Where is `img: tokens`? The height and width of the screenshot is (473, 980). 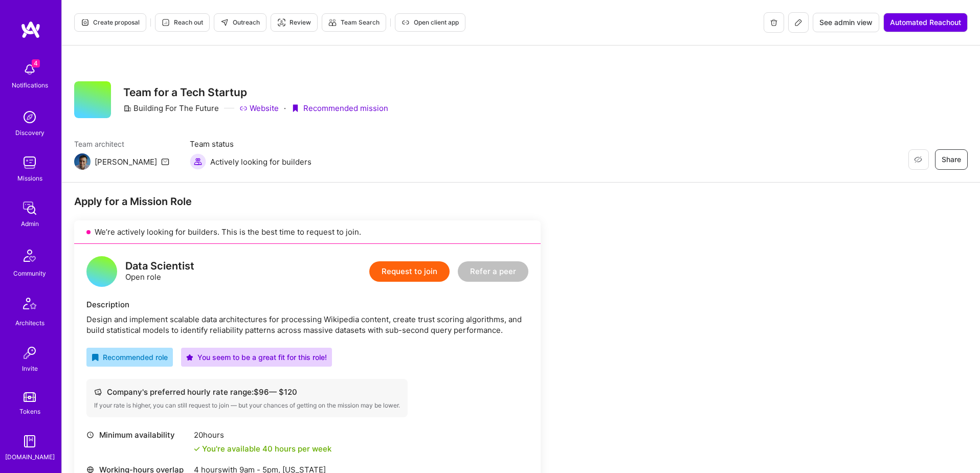 img: tokens is located at coordinates (30, 397).